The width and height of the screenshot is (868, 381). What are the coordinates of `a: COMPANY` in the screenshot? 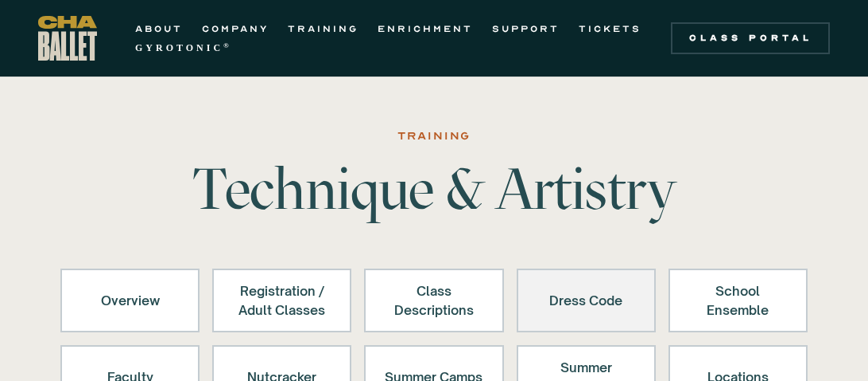 It's located at (236, 29).